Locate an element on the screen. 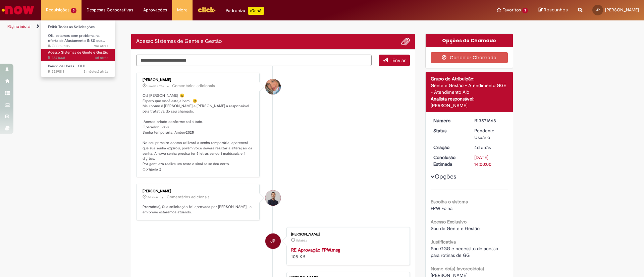 The image size is (644, 277). dt: Conclusão Estimada is located at coordinates (449, 161).